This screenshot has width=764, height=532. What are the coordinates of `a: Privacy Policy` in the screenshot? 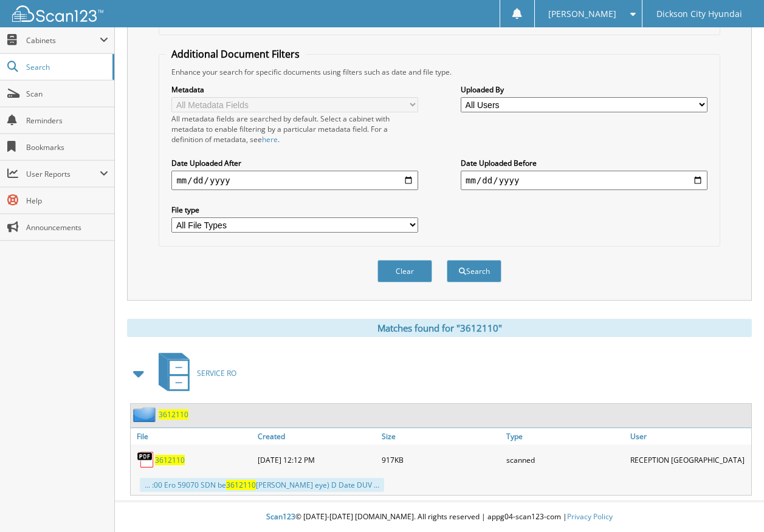 It's located at (589, 516).